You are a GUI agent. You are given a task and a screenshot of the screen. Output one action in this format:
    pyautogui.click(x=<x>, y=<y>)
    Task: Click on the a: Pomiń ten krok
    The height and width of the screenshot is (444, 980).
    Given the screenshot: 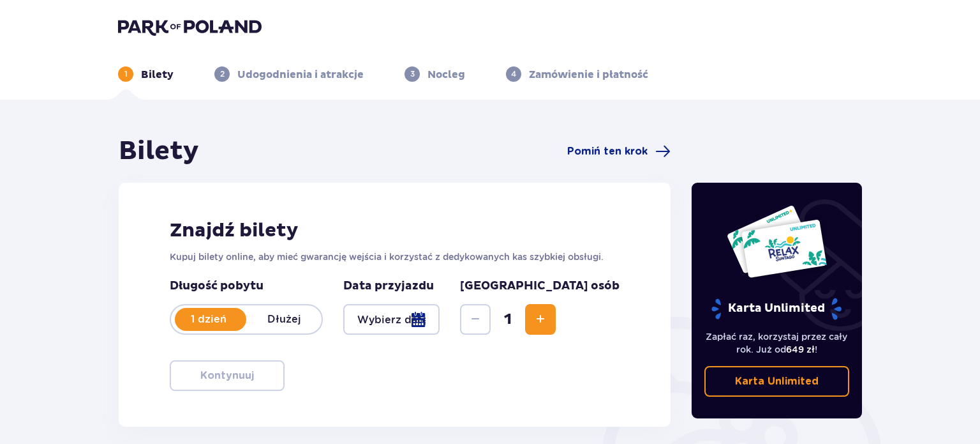 What is the action you would take?
    pyautogui.click(x=619, y=152)
    